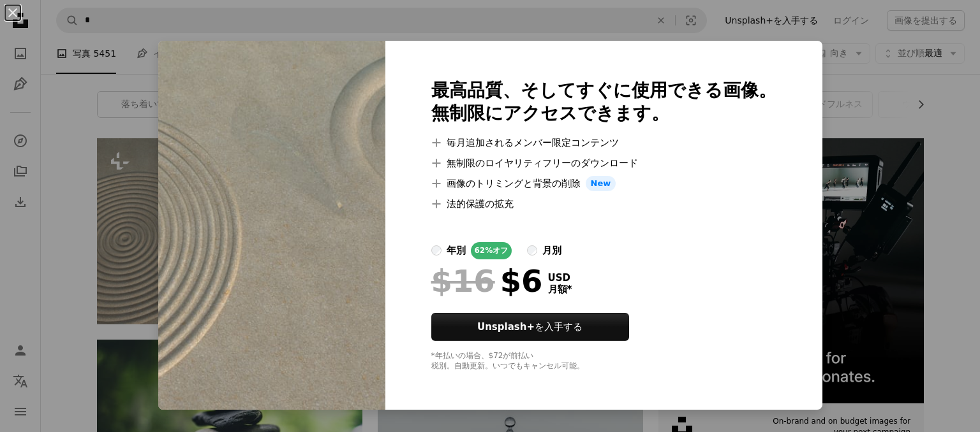 This screenshot has width=980, height=432. I want to click on img: premium_photo-1668166519025-200a78169aea, so click(271, 225).